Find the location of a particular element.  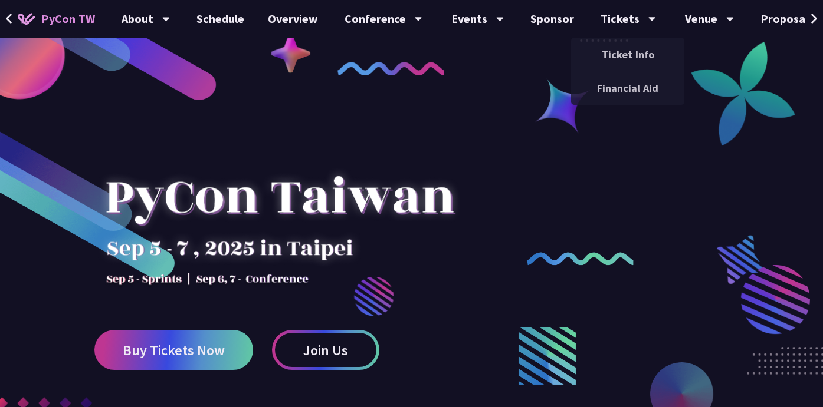

span: Buy Tickets Now is located at coordinates (173, 350).